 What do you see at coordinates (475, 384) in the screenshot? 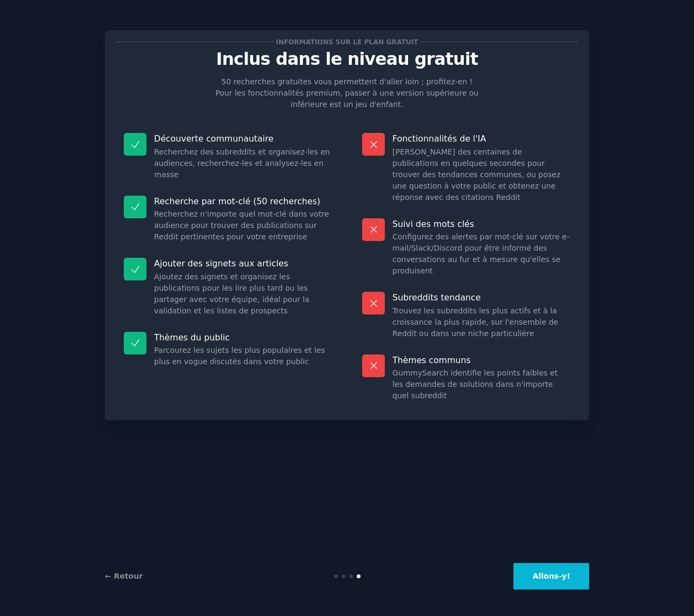
I see `font: GummySearch identifie les points faibles et les demandes de solutions dans n'importe quel subreddit` at bounding box center [475, 384].